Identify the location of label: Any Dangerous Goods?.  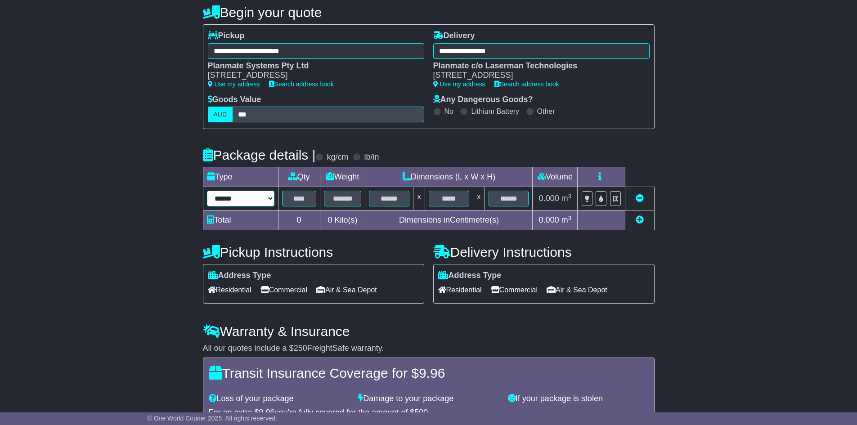
(483, 100).